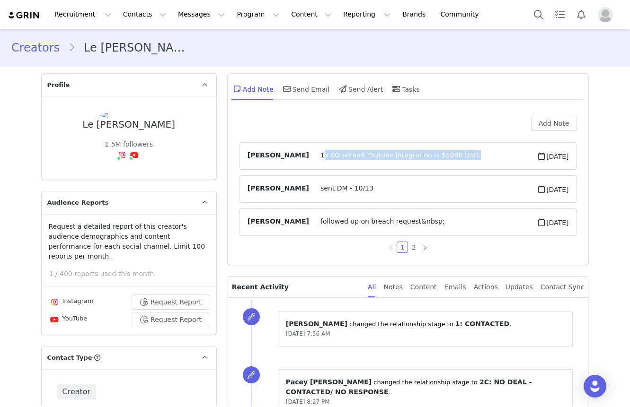  I want to click on button: Search, so click(538, 14).